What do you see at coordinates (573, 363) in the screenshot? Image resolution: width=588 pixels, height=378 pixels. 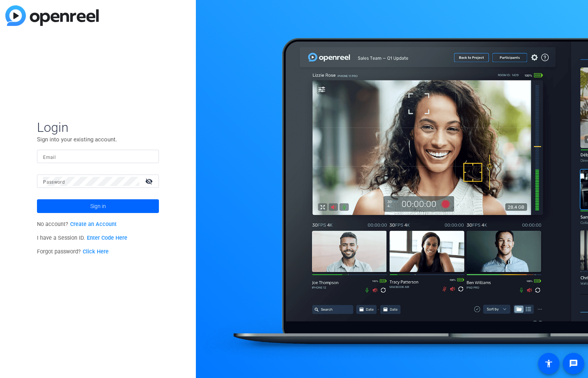 I see `mat-icon: message` at bounding box center [573, 363].